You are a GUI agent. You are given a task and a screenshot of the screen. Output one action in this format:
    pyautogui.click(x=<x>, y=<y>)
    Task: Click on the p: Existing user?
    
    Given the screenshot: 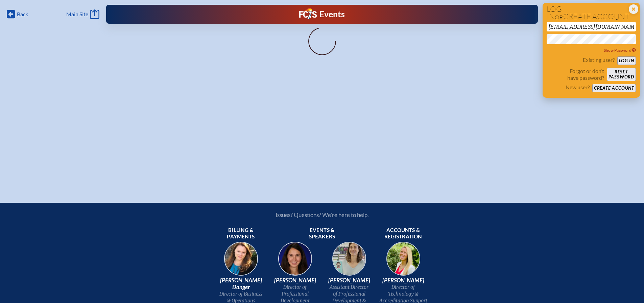 What is the action you would take?
    pyautogui.click(x=599, y=60)
    